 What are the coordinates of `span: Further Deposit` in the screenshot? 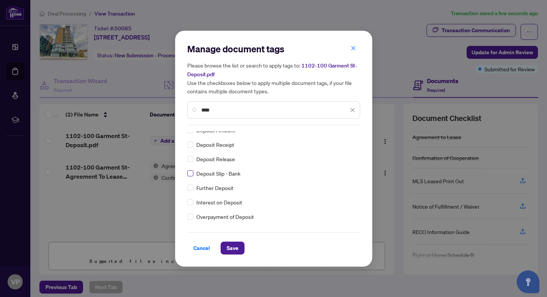 It's located at (215, 188).